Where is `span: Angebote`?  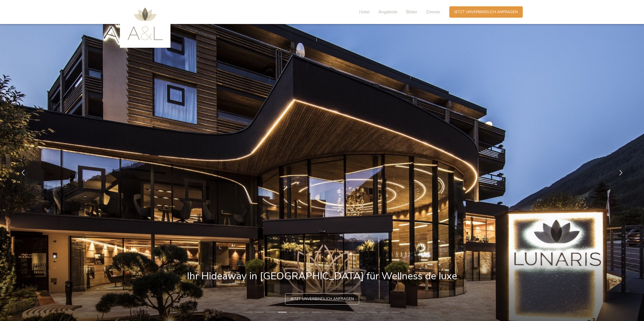
span: Angebote is located at coordinates (388, 12).